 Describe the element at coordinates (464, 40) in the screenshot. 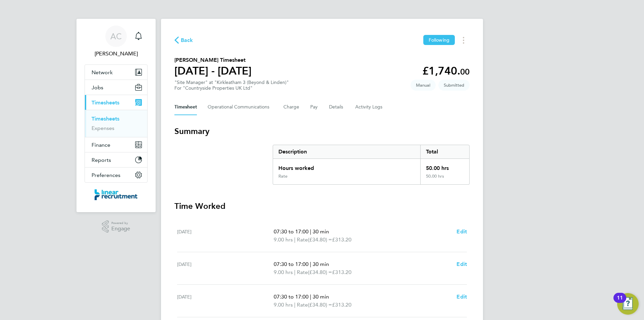

I see `button: Timesheets Menu` at that location.